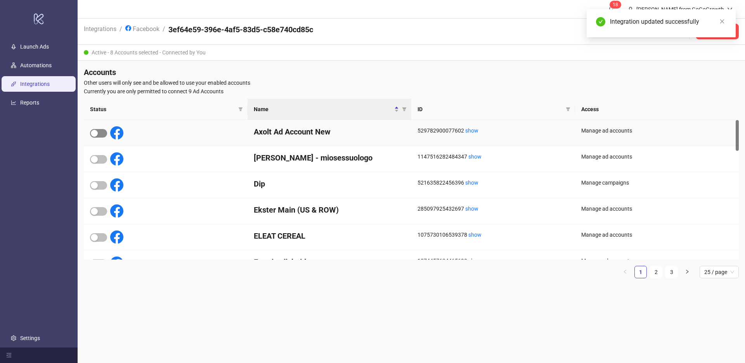  I want to click on span: right, so click(688, 271).